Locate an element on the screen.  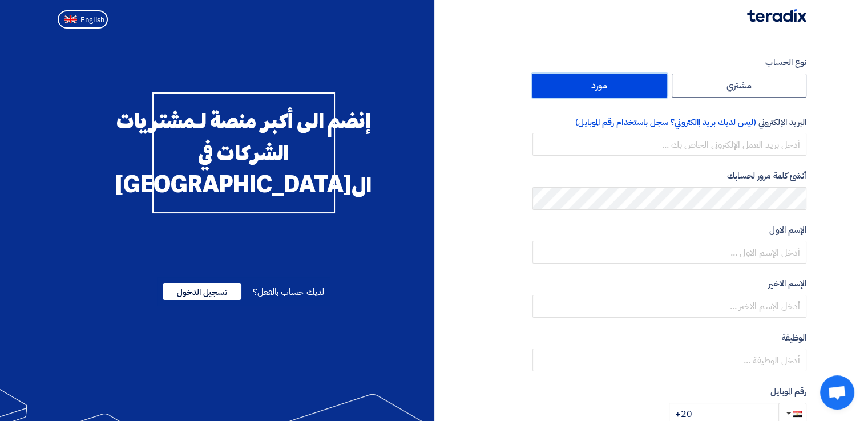
label: مورد is located at coordinates (599, 86).